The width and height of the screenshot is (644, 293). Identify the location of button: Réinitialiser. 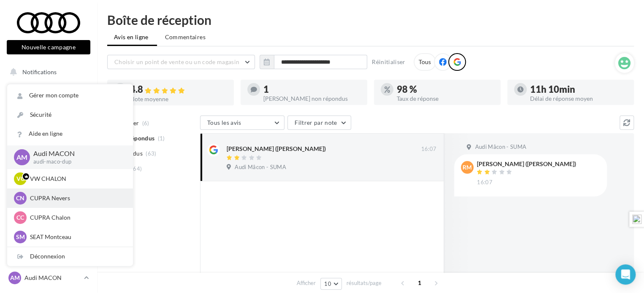
(389, 63).